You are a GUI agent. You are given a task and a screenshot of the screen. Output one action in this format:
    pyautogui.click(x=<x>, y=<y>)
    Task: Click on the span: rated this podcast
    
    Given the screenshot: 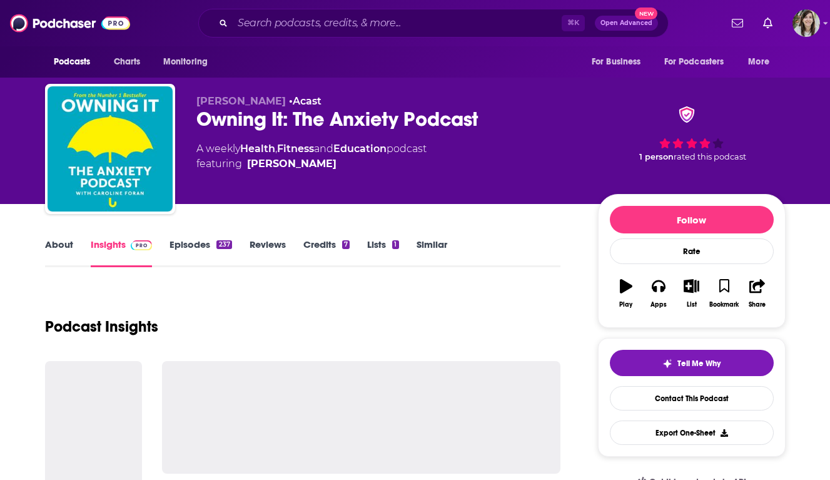 What is the action you would take?
    pyautogui.click(x=710, y=156)
    